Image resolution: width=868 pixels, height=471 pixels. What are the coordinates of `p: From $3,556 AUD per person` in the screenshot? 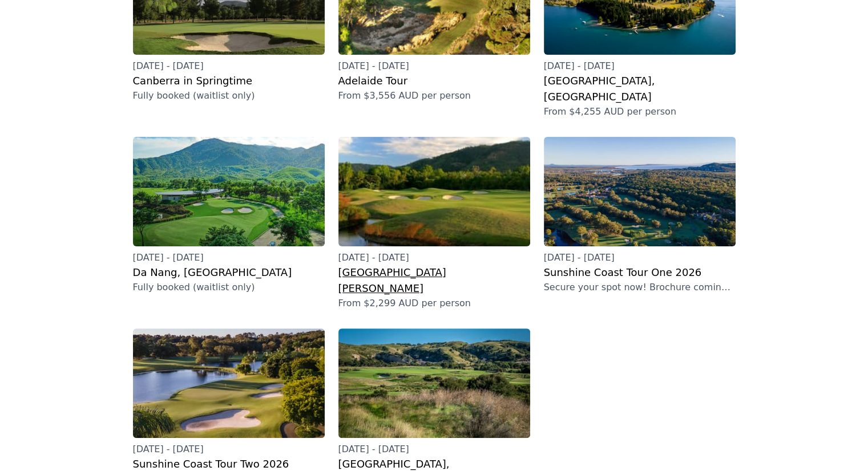 It's located at (434, 95).